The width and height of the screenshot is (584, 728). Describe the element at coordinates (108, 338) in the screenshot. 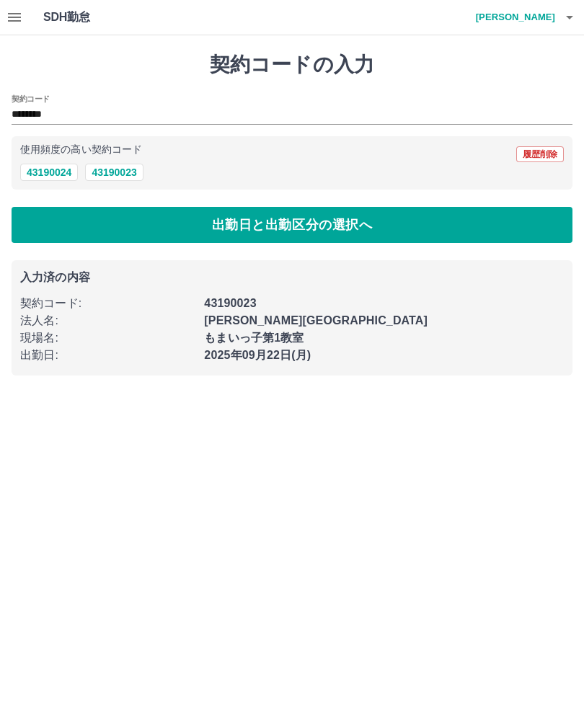

I see `p: 現場名 :` at that location.